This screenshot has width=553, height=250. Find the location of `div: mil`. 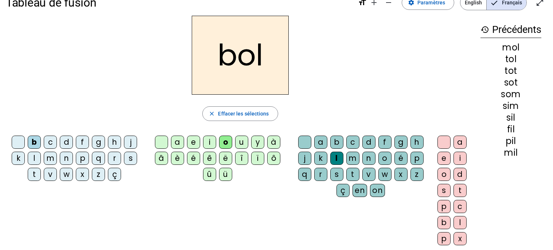

div: mil is located at coordinates (511, 152).